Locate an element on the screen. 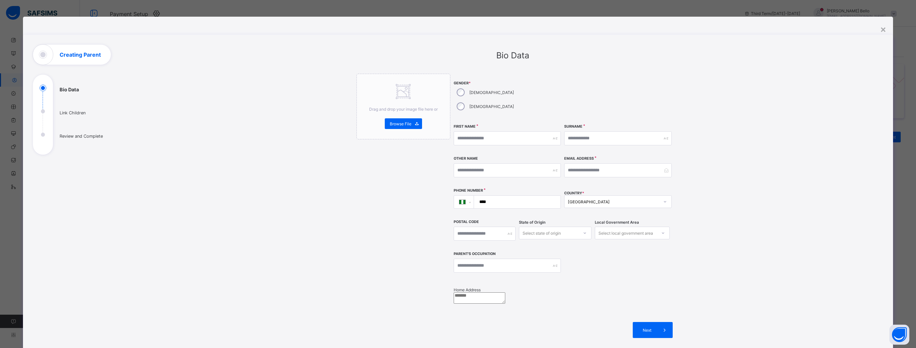 The image size is (916, 348). div: Select state of origin is located at coordinates (542, 233).